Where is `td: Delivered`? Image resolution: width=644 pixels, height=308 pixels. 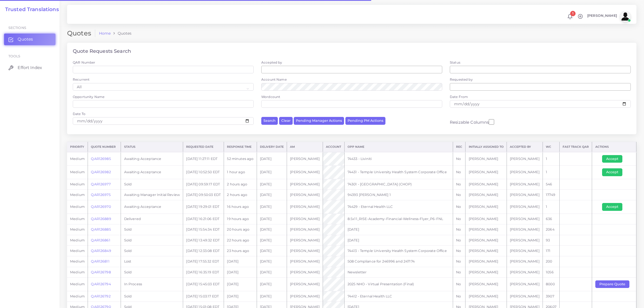
td: Delivered is located at coordinates (152, 219).